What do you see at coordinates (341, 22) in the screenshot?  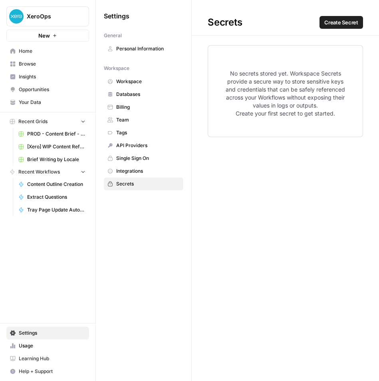 I see `button: Create Secret` at bounding box center [341, 22].